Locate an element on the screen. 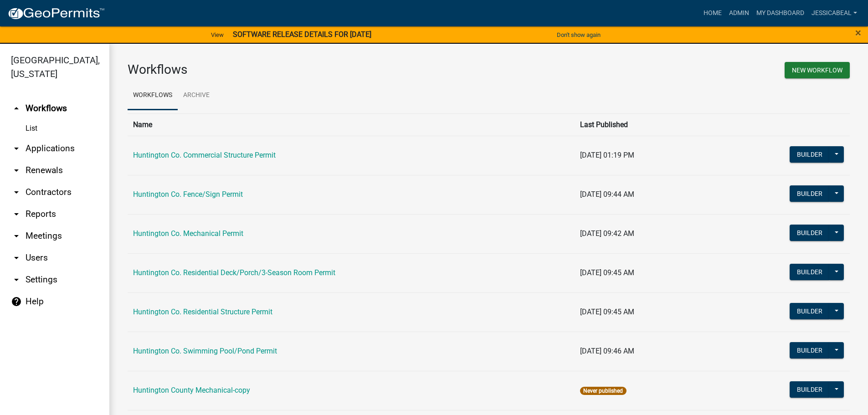  a: Admin is located at coordinates (739, 13).